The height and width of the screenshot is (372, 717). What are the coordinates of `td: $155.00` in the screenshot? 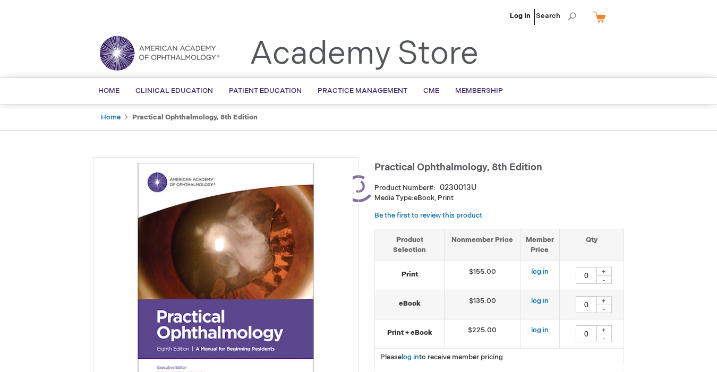 It's located at (482, 276).